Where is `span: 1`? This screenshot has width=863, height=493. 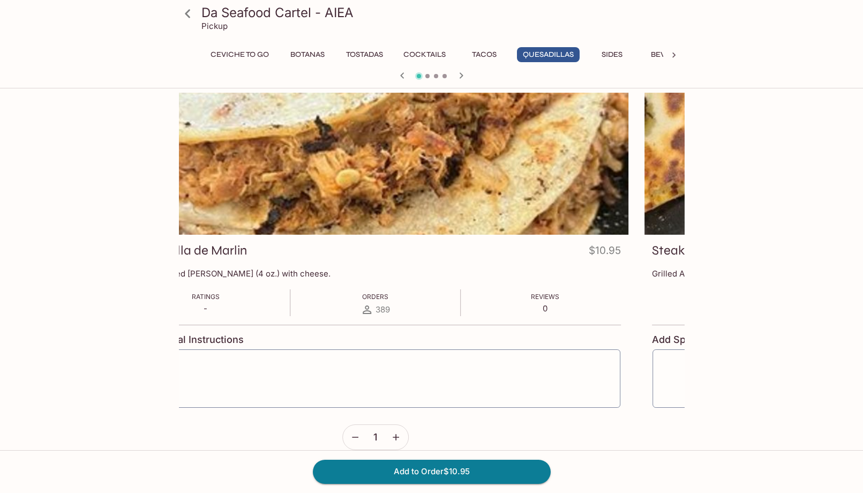
span: 1 is located at coordinates (375, 437).